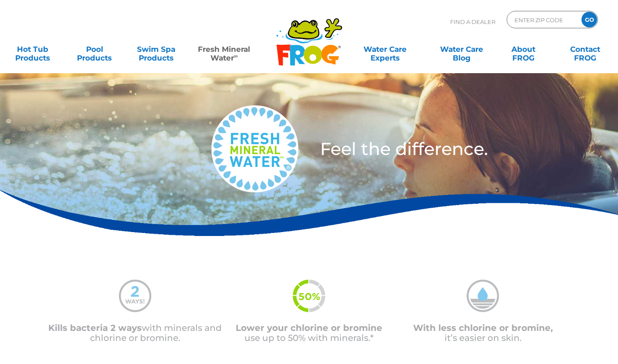  Describe the element at coordinates (255, 149) in the screenshot. I see `img: fresh-mineral-water-logo-medium` at that location.